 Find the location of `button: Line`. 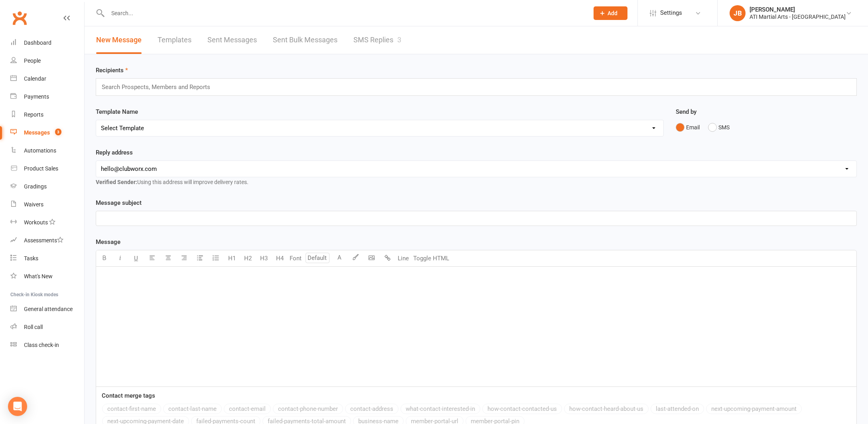

button: Line is located at coordinates (403, 258).